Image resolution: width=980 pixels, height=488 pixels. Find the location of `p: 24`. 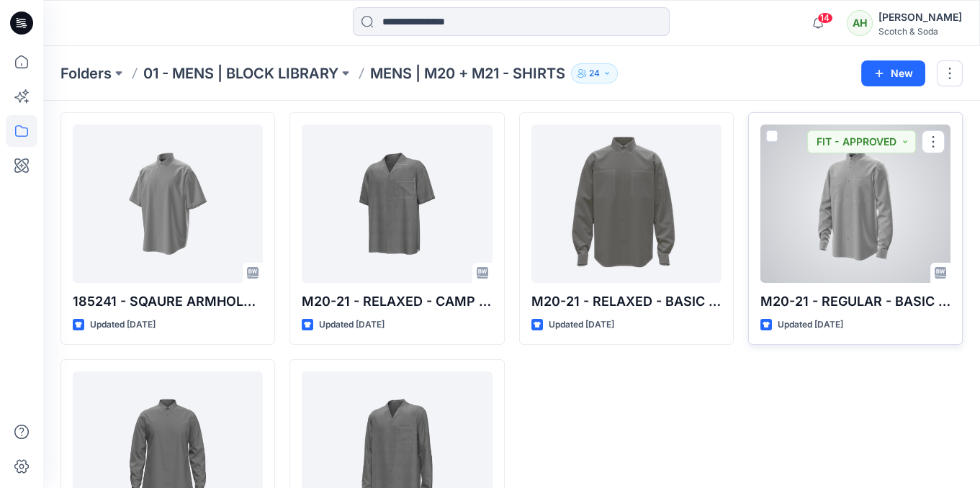

p: 24 is located at coordinates (594, 73).